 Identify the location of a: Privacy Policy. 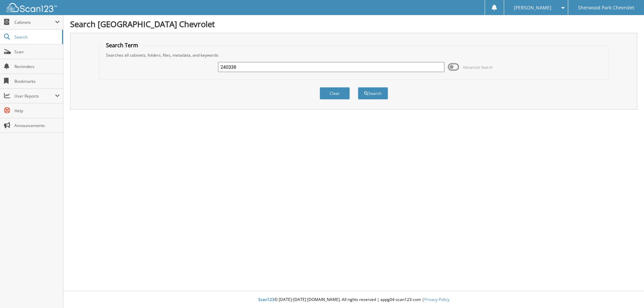
(436, 299).